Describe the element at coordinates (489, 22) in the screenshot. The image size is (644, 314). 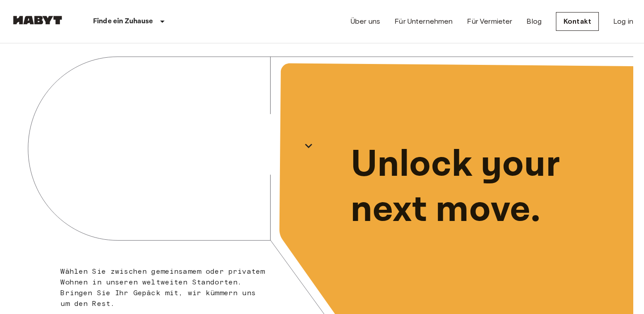
I see `a: Für Vermieter` at that location.